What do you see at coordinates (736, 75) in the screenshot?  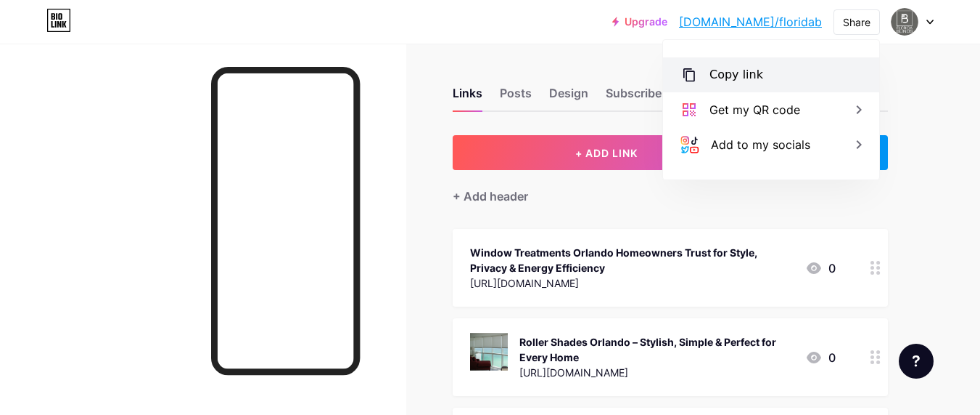 I see `div: Copy link` at bounding box center [736, 75].